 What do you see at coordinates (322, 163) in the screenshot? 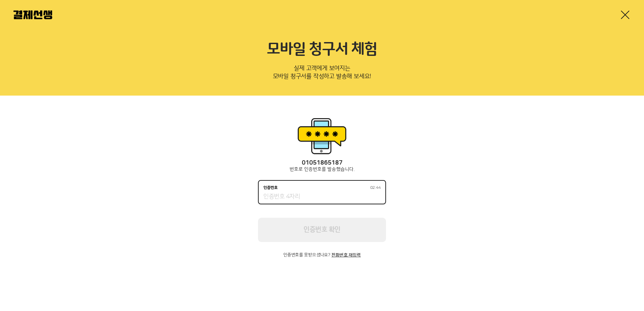
I see `p: 01051865187` at bounding box center [322, 163].